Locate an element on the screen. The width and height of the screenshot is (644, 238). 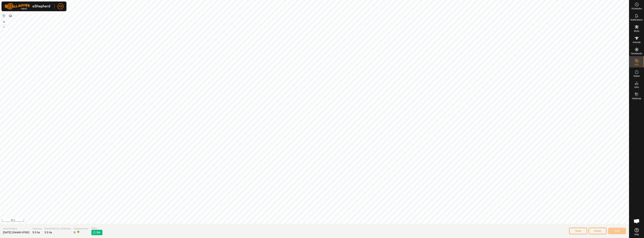
span: Notifications is located at coordinates (637, 20).